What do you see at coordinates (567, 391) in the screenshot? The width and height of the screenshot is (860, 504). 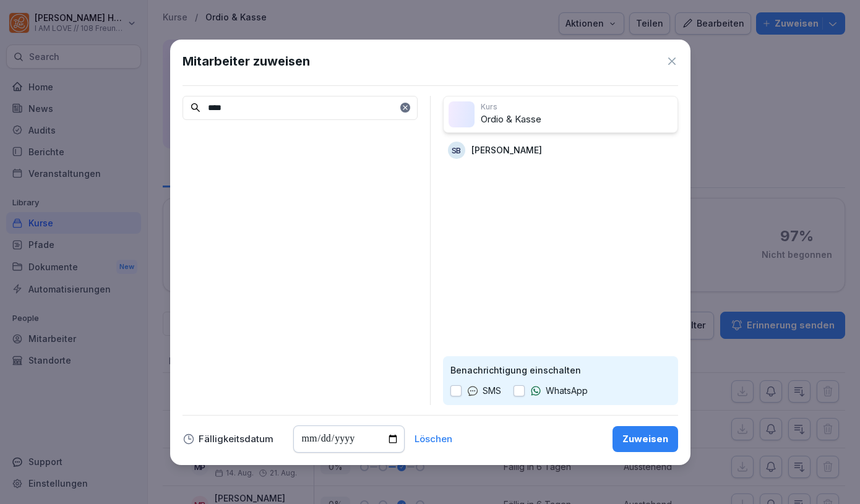 I see `p: WhatsApp` at bounding box center [567, 391].